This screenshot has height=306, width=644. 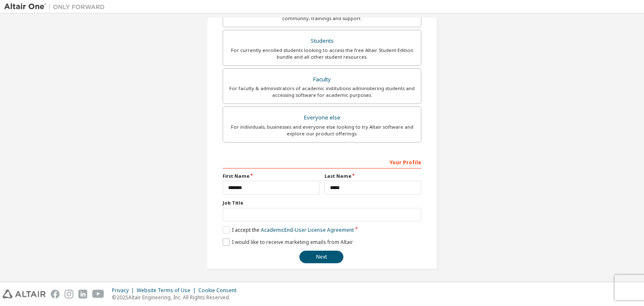 What do you see at coordinates (322, 130) in the screenshot?
I see `div: For individuals, businesses and everyone else looking to try Altair software and explore our prod...` at bounding box center [322, 130].